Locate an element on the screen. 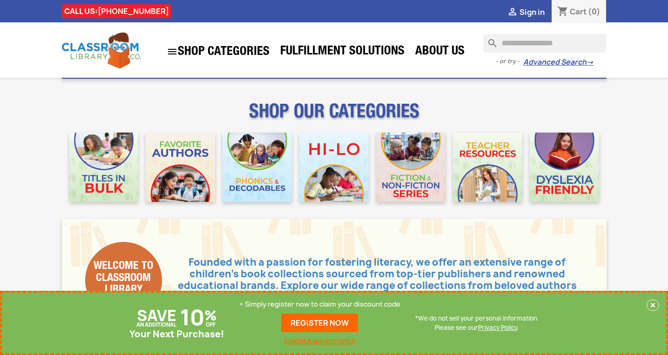 This screenshot has height=355, width=668. i: shopping_cart is located at coordinates (563, 12).